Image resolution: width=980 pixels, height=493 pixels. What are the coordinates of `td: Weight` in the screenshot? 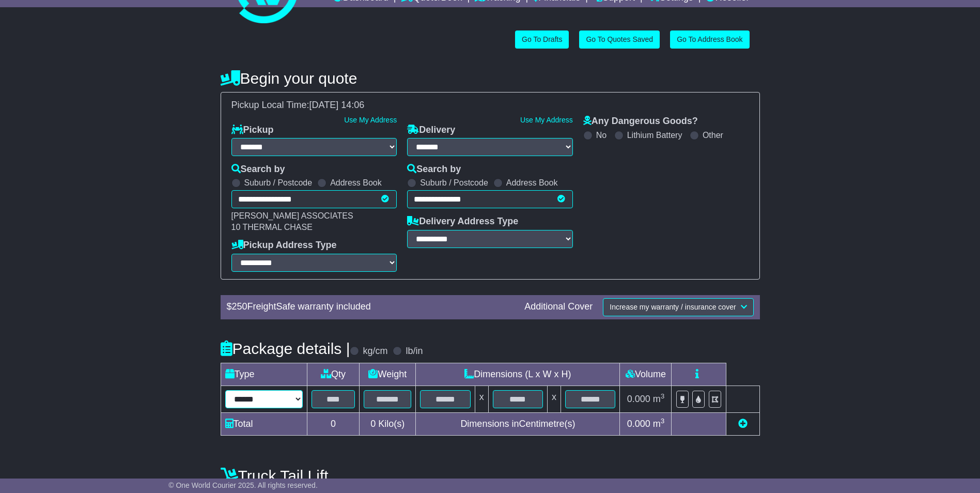 It's located at (388, 374).